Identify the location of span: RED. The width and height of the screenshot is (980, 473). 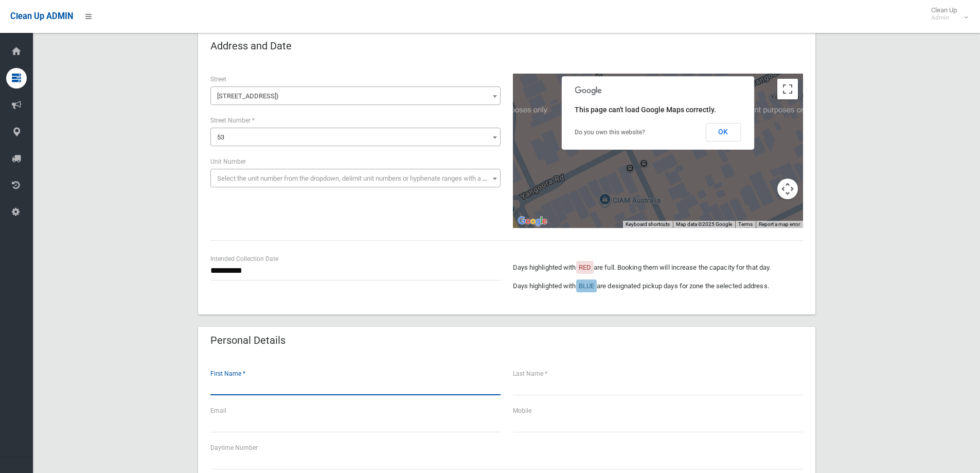
(585, 267).